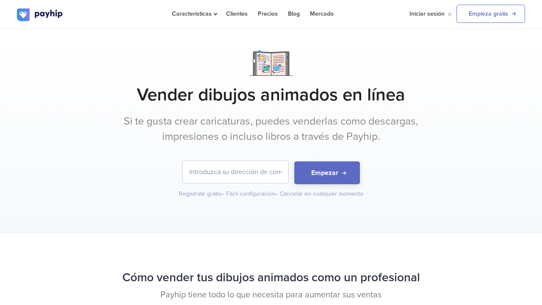 This screenshot has height=305, width=542. Describe the element at coordinates (322, 194) in the screenshot. I see `div: Cancelar en cualquier momento` at that location.